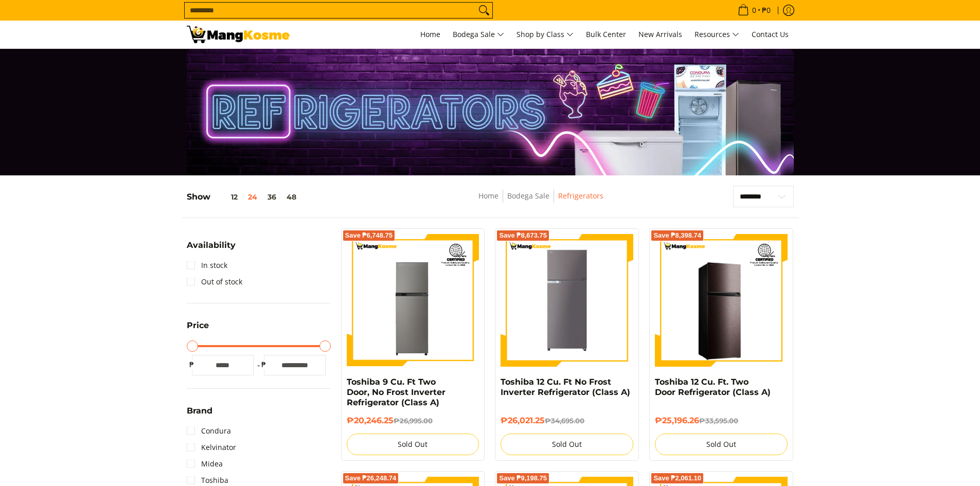  I want to click on del: ₱26,995.00, so click(413, 421).